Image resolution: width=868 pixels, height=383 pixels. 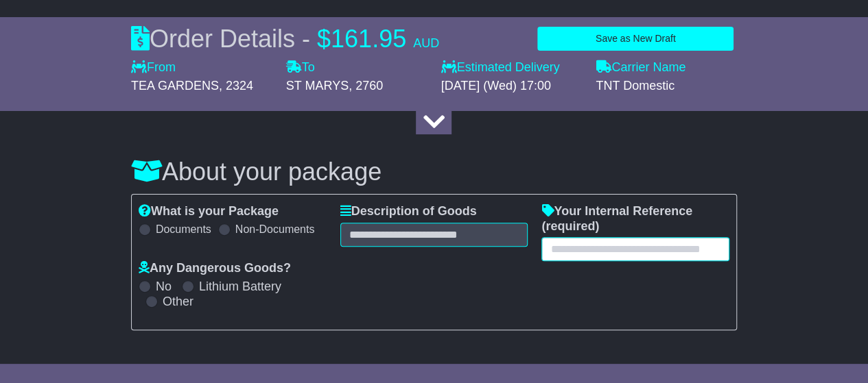 What do you see at coordinates (408, 212) in the screenshot?
I see `label: Description of Goods` at bounding box center [408, 212].